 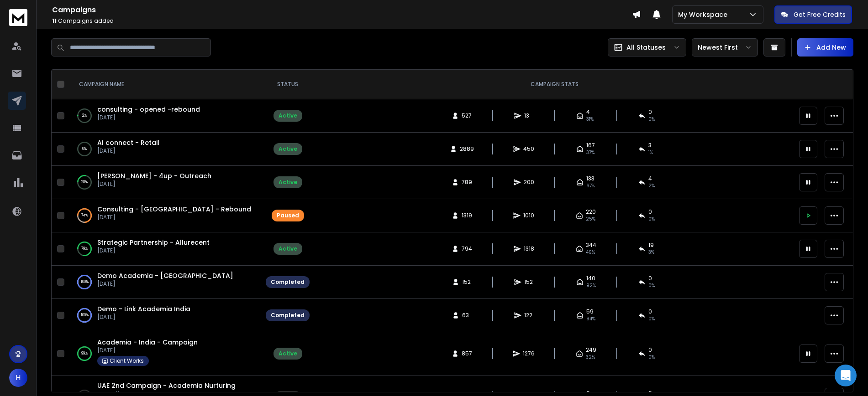 I want to click on span: 11, so click(x=54, y=20).